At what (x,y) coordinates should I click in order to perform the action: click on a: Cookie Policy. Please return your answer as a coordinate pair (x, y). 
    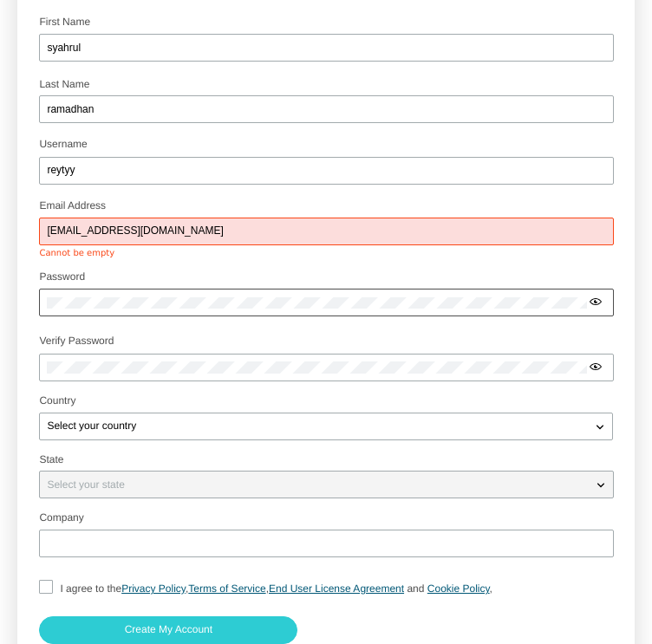
    Looking at the image, I should click on (458, 589).